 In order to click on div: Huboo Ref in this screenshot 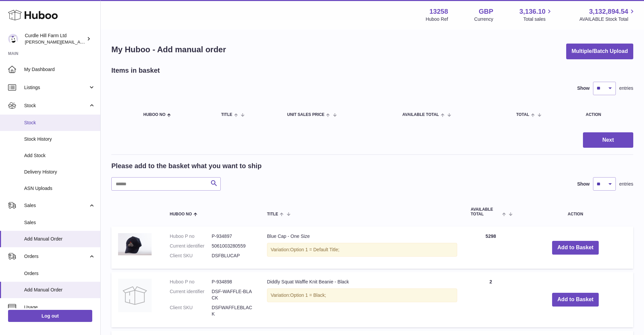, I will do `click(437, 19)`.